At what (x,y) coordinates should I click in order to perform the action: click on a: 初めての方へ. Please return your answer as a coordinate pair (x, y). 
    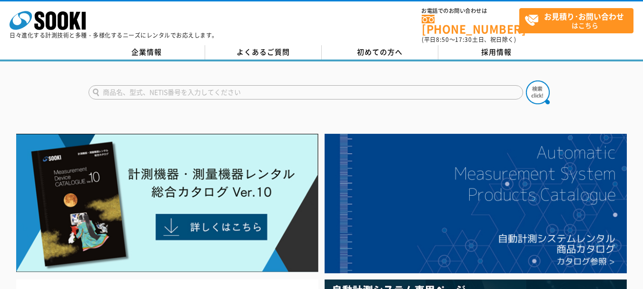
    Looking at the image, I should click on (380, 52).